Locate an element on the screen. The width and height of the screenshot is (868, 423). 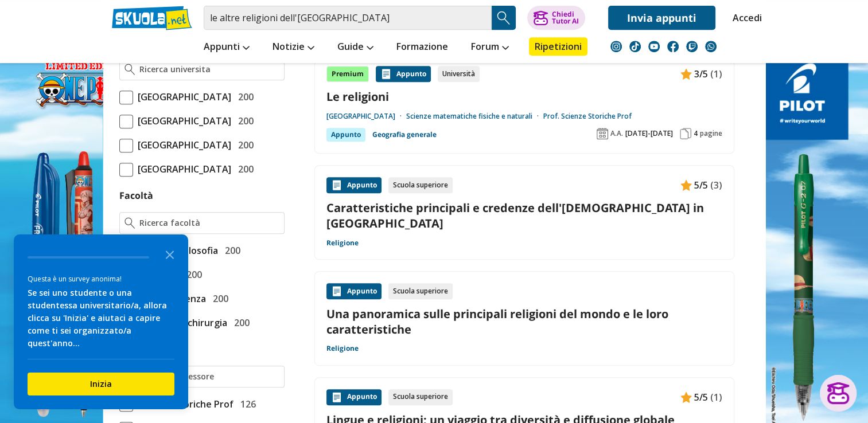
img: Pagine is located at coordinates (685, 134).